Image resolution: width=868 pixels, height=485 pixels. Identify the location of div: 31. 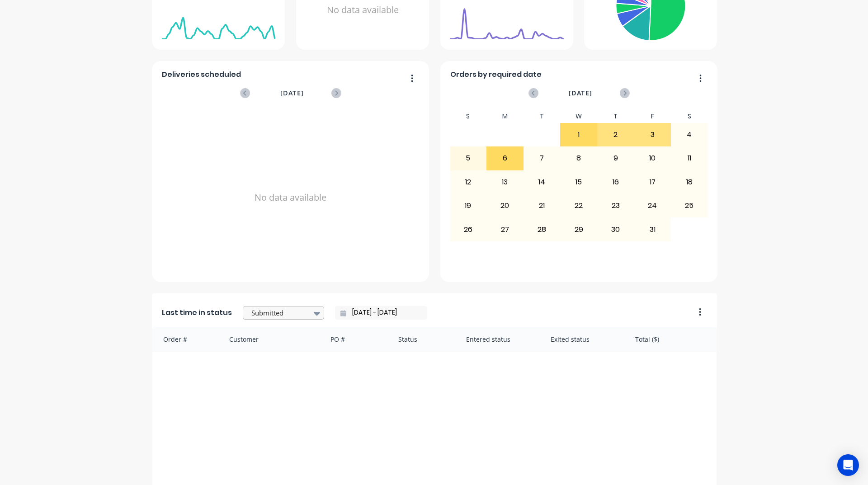
(652, 229).